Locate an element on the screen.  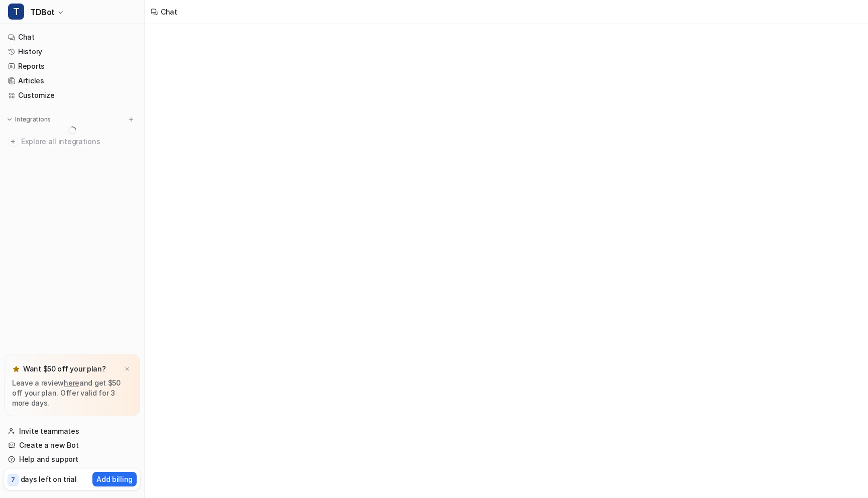
p: days left on trial is located at coordinates (49, 480).